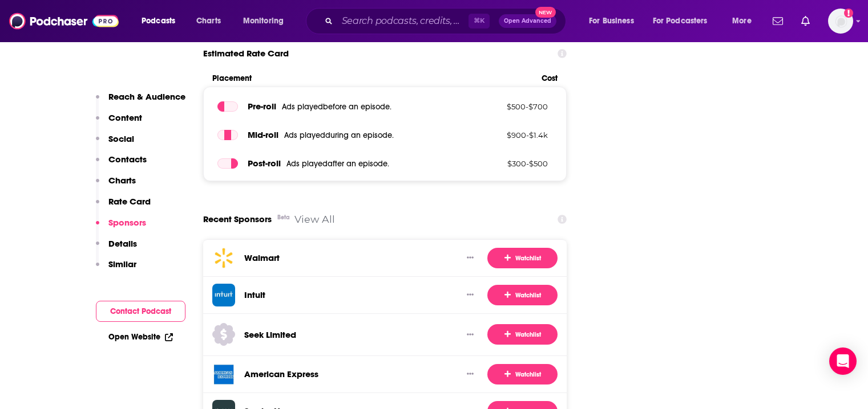 The width and height of the screenshot is (868, 409). I want to click on button: Contacts, so click(121, 164).